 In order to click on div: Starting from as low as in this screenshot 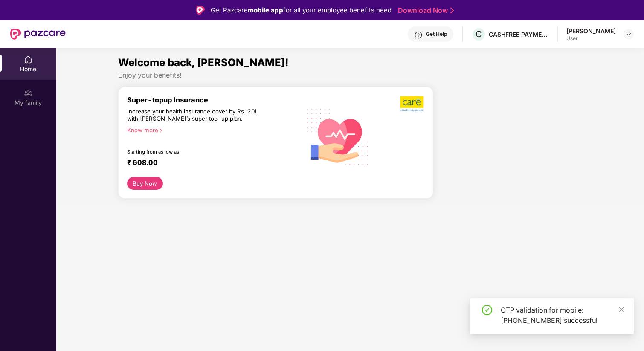, I will do `click(196, 152)`.